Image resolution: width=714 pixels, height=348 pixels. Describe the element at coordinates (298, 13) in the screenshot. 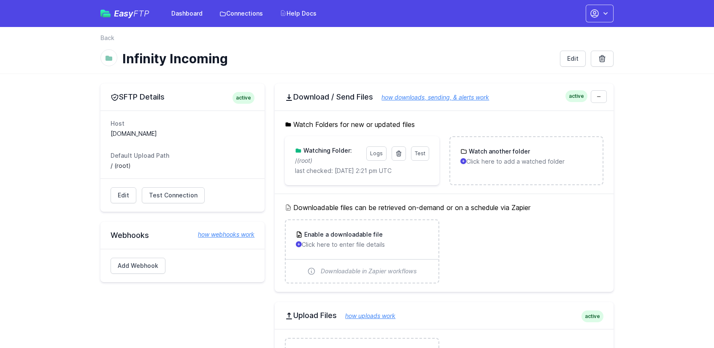

I see `a: Help Docs` at that location.